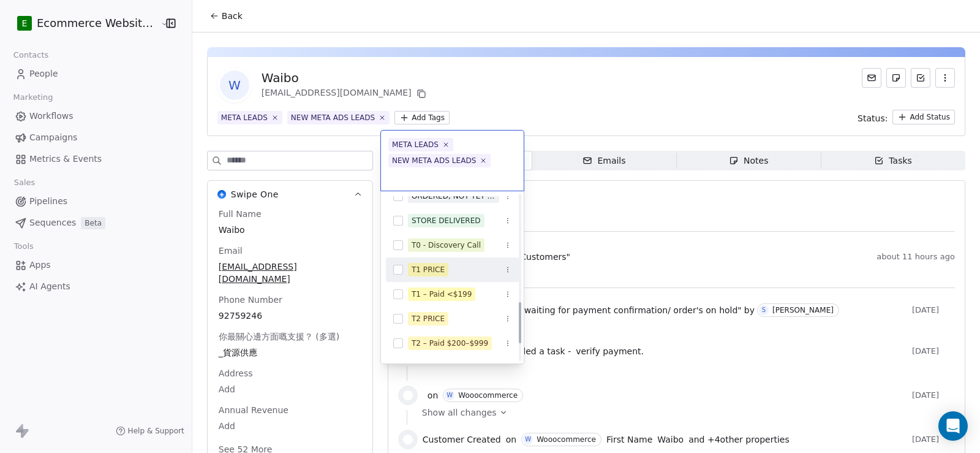 Image resolution: width=980 pixels, height=453 pixels. I want to click on div: META LEADS, so click(416, 145).